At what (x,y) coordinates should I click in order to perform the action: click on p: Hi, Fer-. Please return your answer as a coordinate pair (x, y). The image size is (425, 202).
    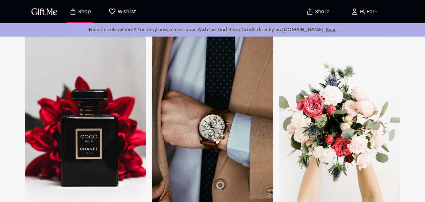
    Looking at the image, I should click on (368, 12).